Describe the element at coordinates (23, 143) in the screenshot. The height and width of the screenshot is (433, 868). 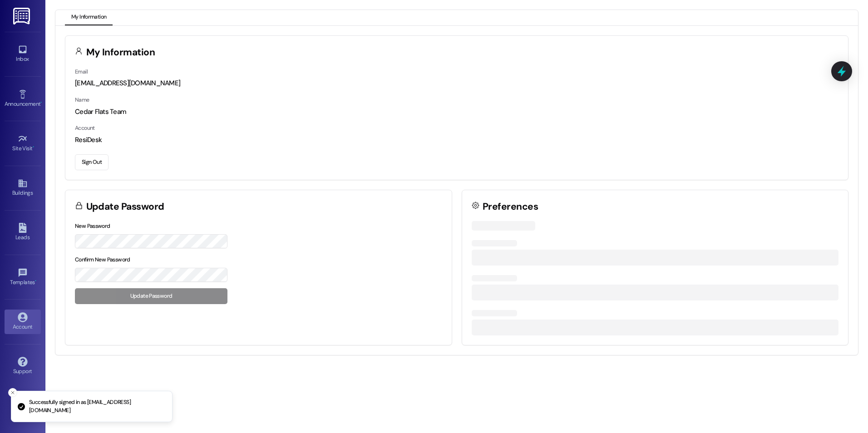
I see `a: Site Visit •` at that location.